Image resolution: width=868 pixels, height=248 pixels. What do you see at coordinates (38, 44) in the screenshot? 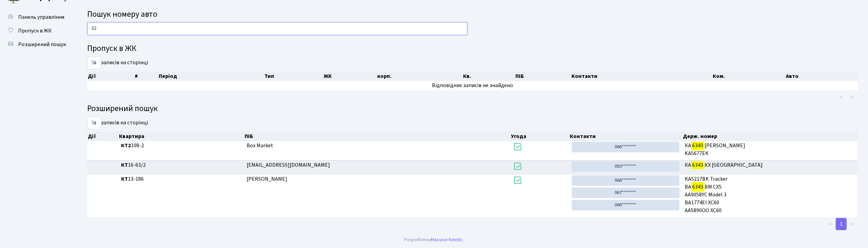
I see `a: Розширений пошук` at bounding box center [38, 44].